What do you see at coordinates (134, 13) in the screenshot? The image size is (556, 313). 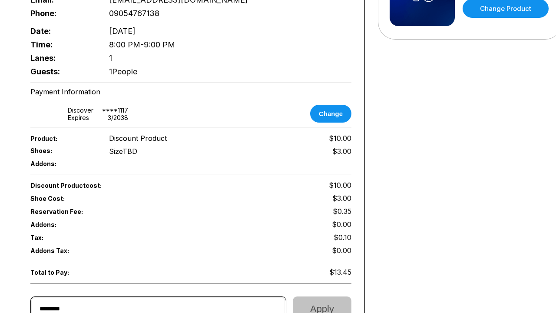 I see `span: 09054767138` at bounding box center [134, 13].